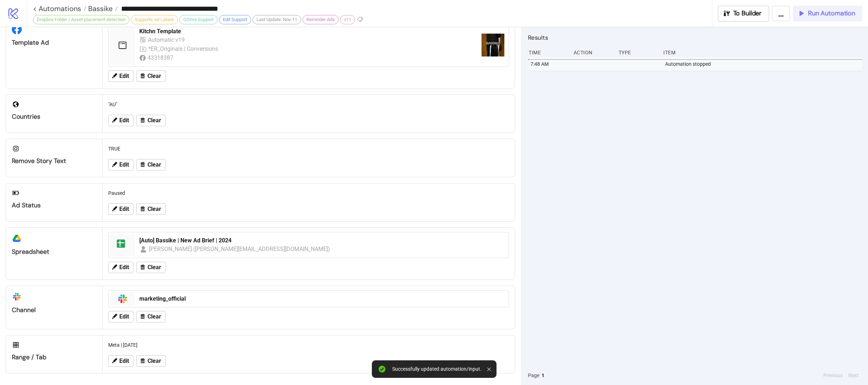  Describe the element at coordinates (322, 241) in the screenshot. I see `div: [Auto] Bassike | New Ad Brief | 2024` at that location.